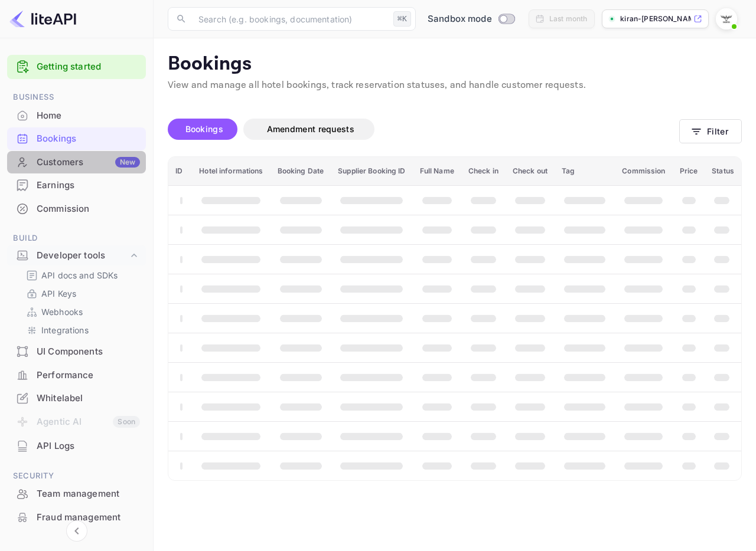  I want to click on a: Home, so click(76, 115).